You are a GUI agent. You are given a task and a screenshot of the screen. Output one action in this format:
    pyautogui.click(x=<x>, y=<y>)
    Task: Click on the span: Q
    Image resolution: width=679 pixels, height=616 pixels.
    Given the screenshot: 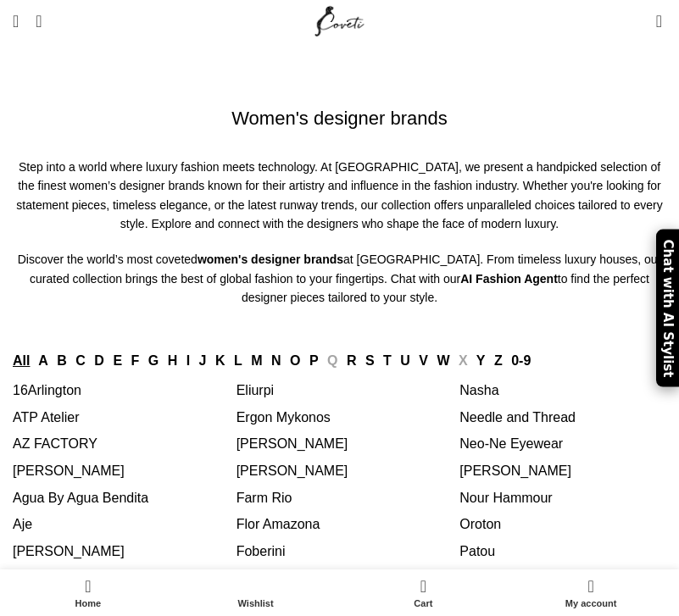 What is the action you would take?
    pyautogui.click(x=332, y=360)
    